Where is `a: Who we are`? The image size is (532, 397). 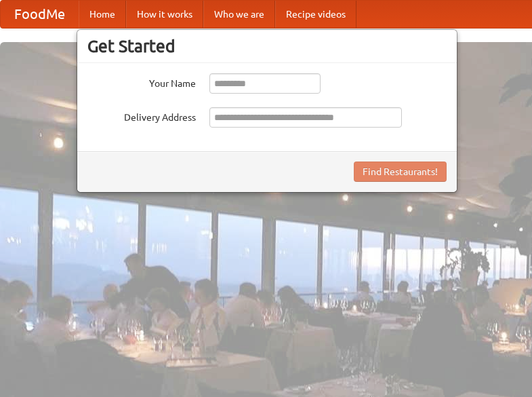
a: Who we are is located at coordinates (239, 14).